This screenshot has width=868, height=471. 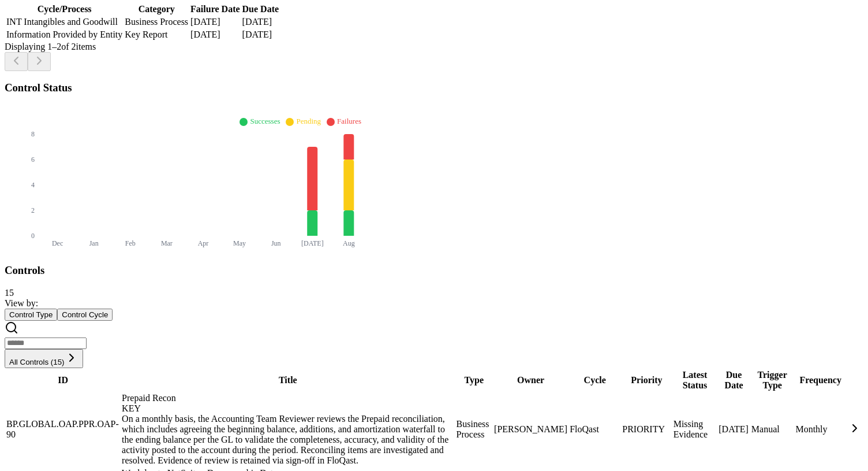 I want to click on th: Category, so click(x=157, y=9).